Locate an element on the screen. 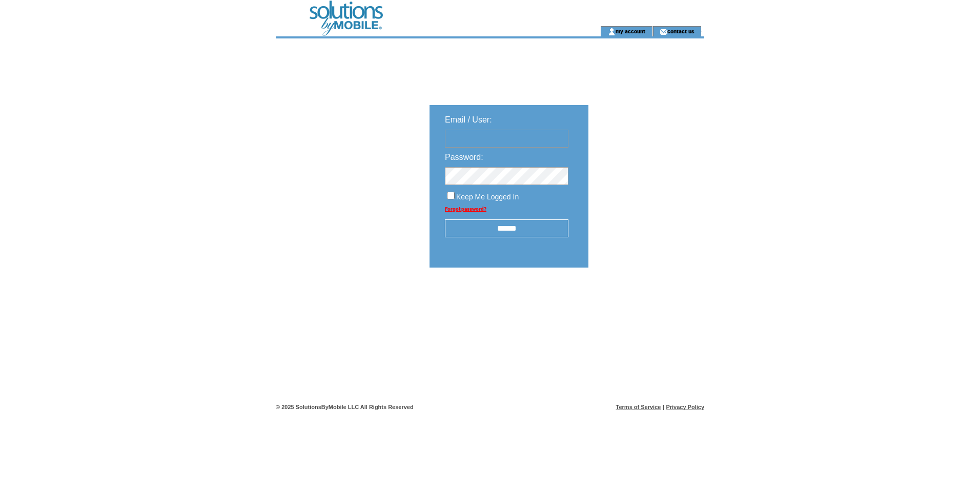 This screenshot has width=980, height=489. img: transparent.png;jsessionid=7E50B17F9CA734387BE961BA67341DB9 is located at coordinates (644, 299).